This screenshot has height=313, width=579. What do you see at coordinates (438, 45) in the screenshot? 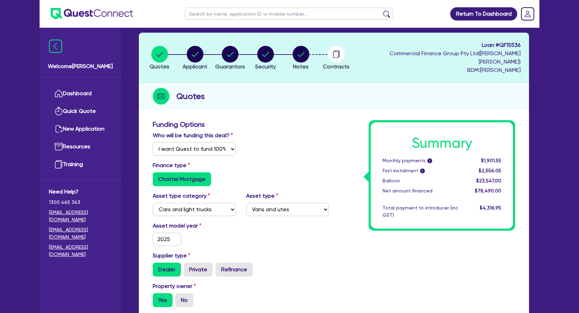
I see `span: Loan # QF15536` at bounding box center [438, 45].